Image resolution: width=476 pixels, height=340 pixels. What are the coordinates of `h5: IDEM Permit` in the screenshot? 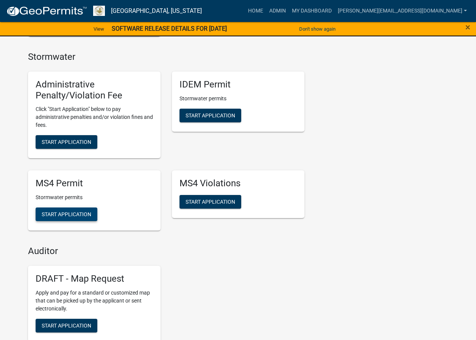 It's located at (238, 84).